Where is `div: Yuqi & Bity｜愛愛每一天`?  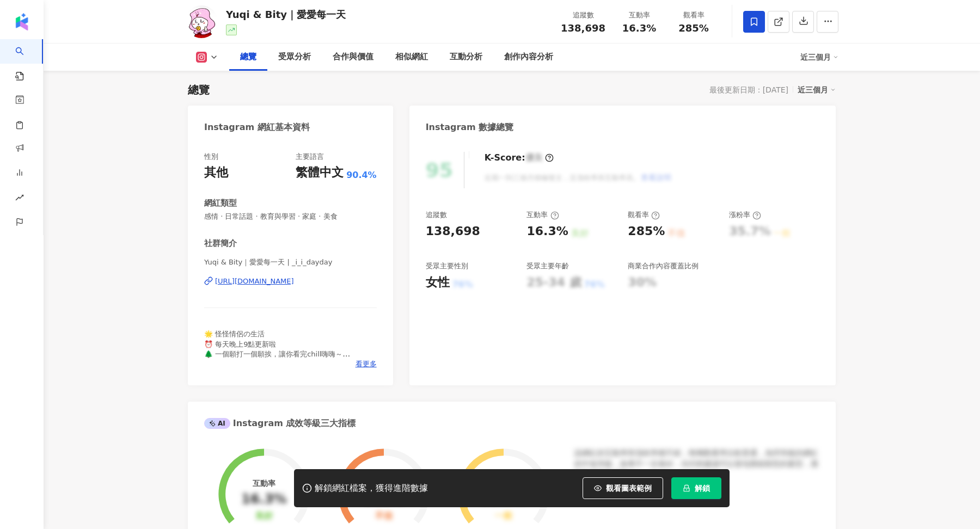
div: Yuqi & Bity｜愛愛每一天 is located at coordinates (286, 14).